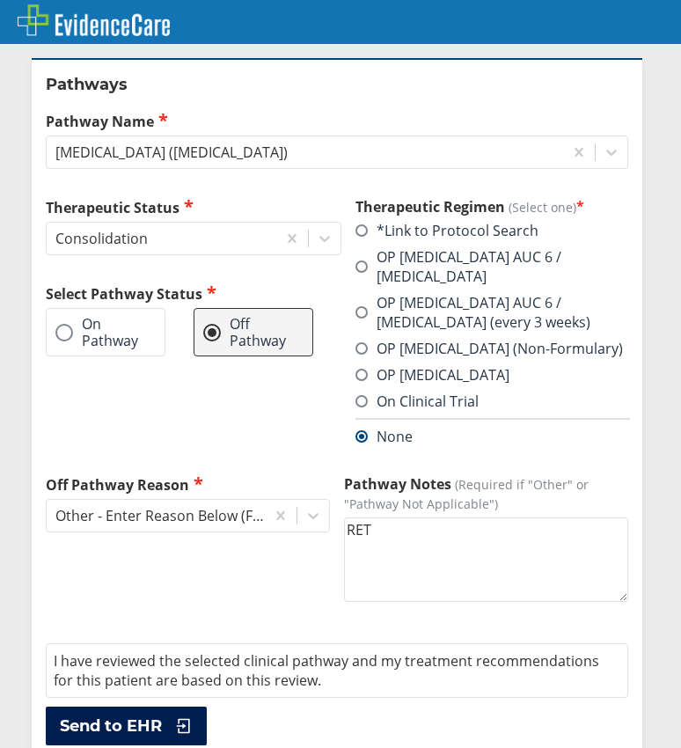  What do you see at coordinates (101, 239) in the screenshot?
I see `div: Consolidation` at bounding box center [101, 239].